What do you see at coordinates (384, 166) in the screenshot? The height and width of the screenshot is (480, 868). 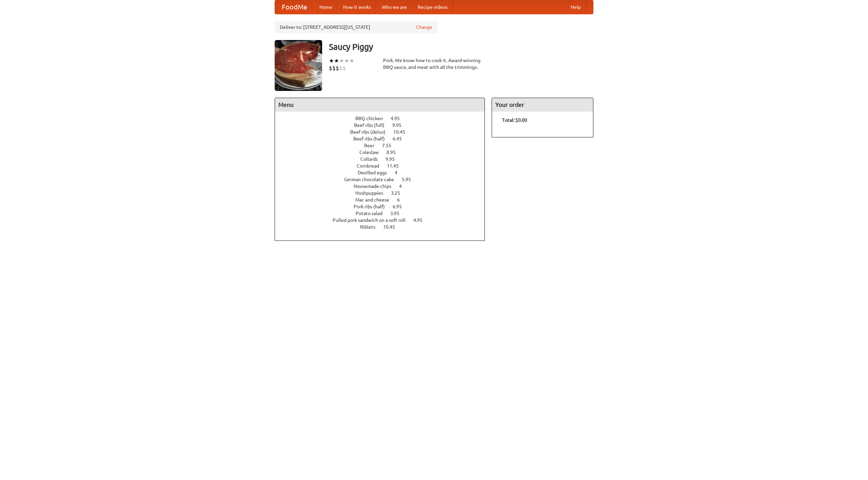 I see `a: Cornbread 11.45` at bounding box center [384, 166].